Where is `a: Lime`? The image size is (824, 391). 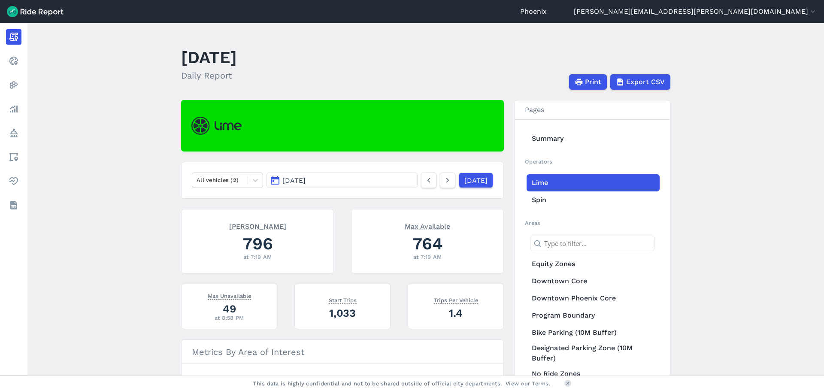 a: Lime is located at coordinates (593, 183).